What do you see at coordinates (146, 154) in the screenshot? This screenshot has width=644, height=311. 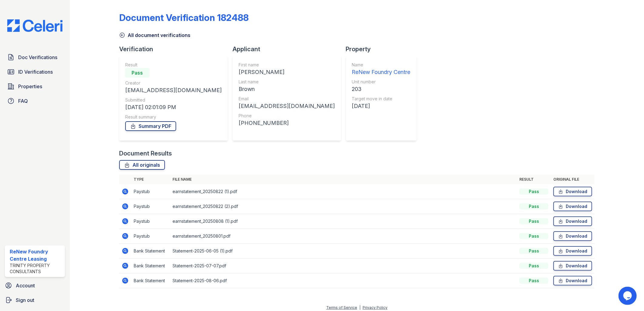 I see `div: Document Results` at bounding box center [146, 154].